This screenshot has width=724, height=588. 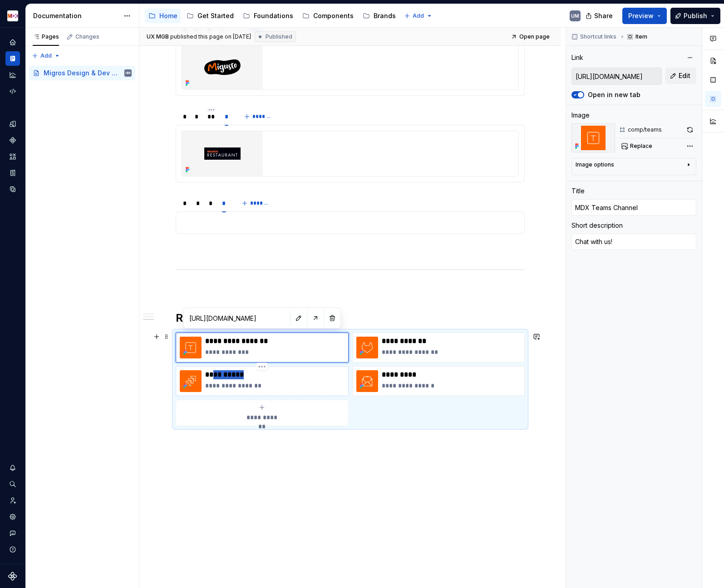 I want to click on div: Title, so click(x=578, y=191).